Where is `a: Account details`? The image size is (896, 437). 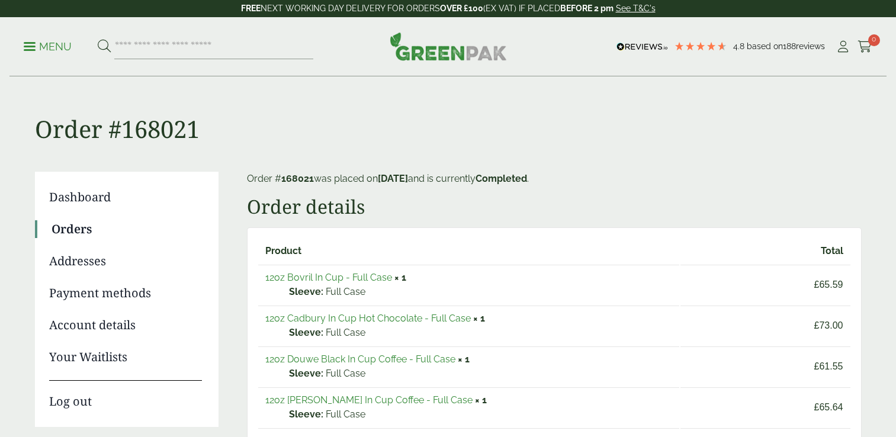 a: Account details is located at coordinates (126, 325).